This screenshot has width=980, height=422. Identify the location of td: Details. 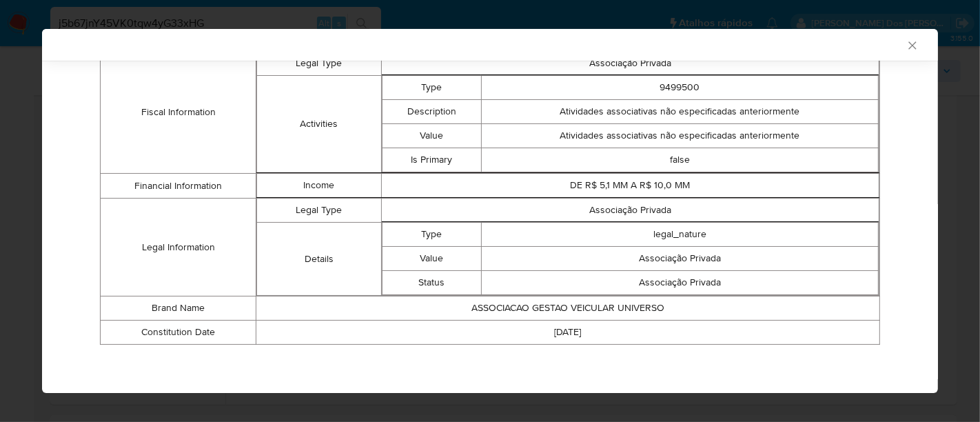
(319, 260).